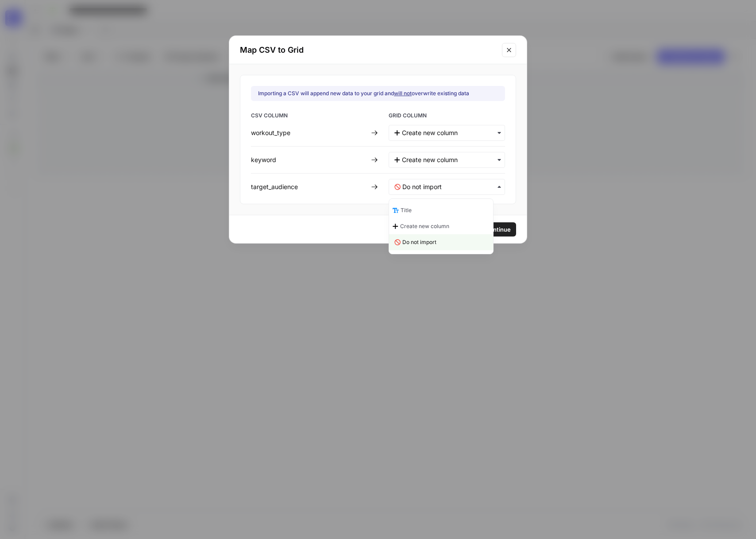 This screenshot has height=539, width=756. Describe the element at coordinates (509, 50) in the screenshot. I see `button: Close modal` at that location.